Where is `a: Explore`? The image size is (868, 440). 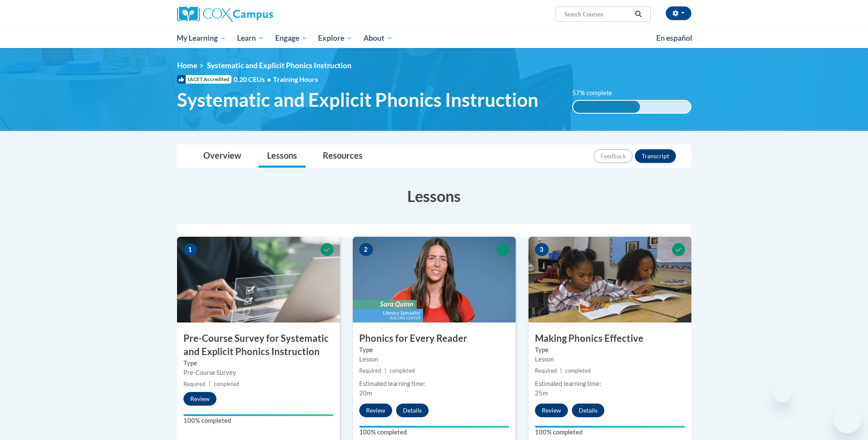 a: Explore is located at coordinates (335, 38).